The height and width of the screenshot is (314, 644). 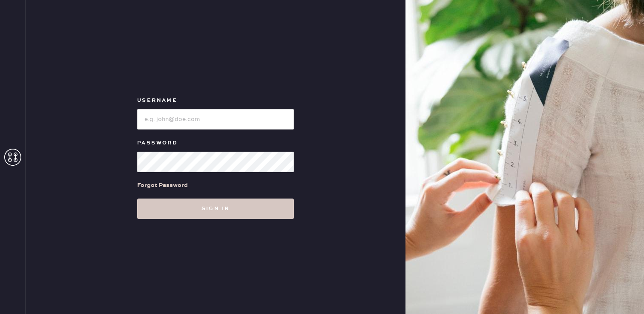 I want to click on a: Forgot Password, so click(x=162, y=185).